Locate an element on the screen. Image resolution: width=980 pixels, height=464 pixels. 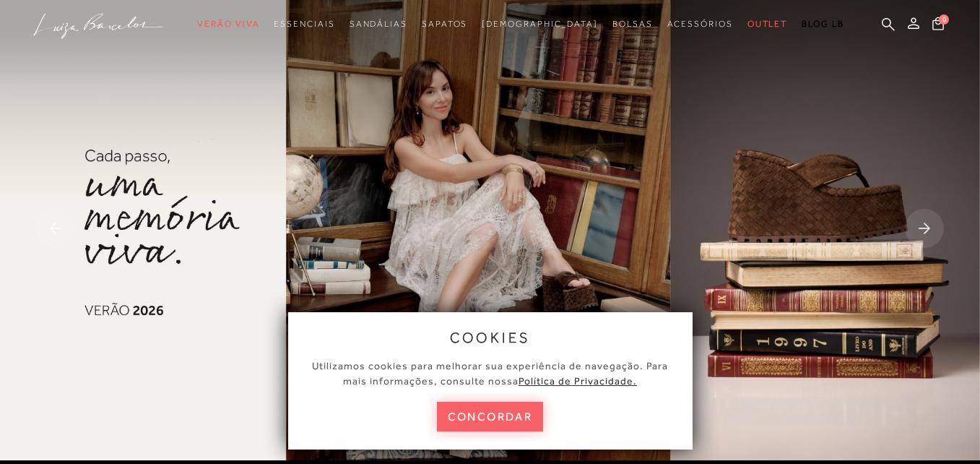
a: BLOG LB is located at coordinates (823, 24).